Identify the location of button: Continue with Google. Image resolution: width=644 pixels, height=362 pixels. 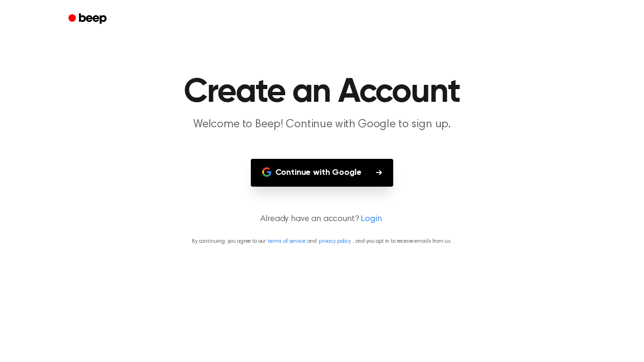
(322, 172).